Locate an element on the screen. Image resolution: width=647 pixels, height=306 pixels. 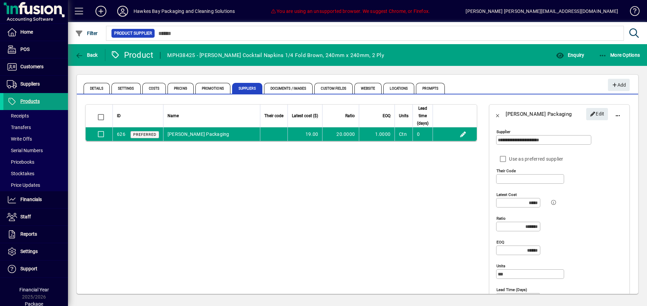
span: More Options is located at coordinates (620, 55).